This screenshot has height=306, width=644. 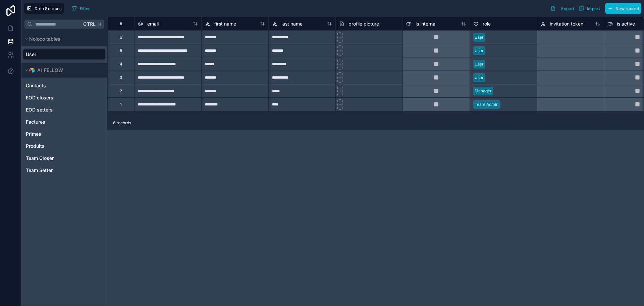 What do you see at coordinates (593, 8) in the screenshot?
I see `span: Import` at bounding box center [593, 8].